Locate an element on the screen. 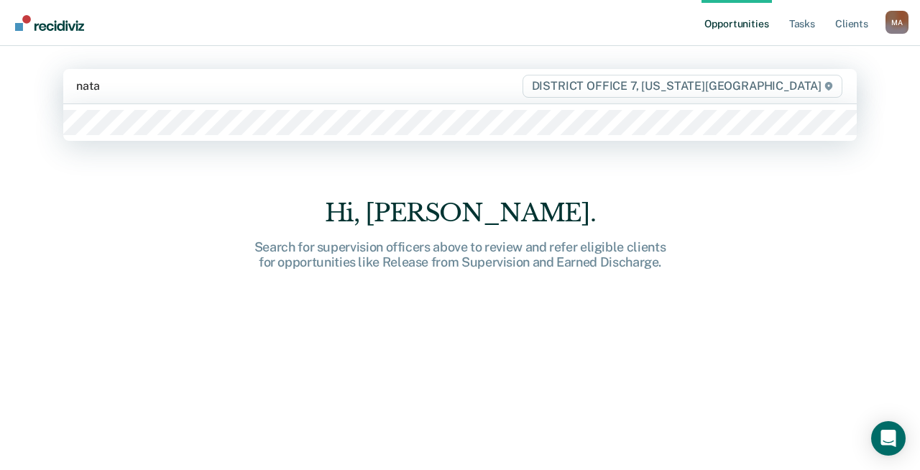 The image size is (920, 470). div: Search for supervision officers above to review and refer eligible clients for opportunities like... is located at coordinates (460, 254).